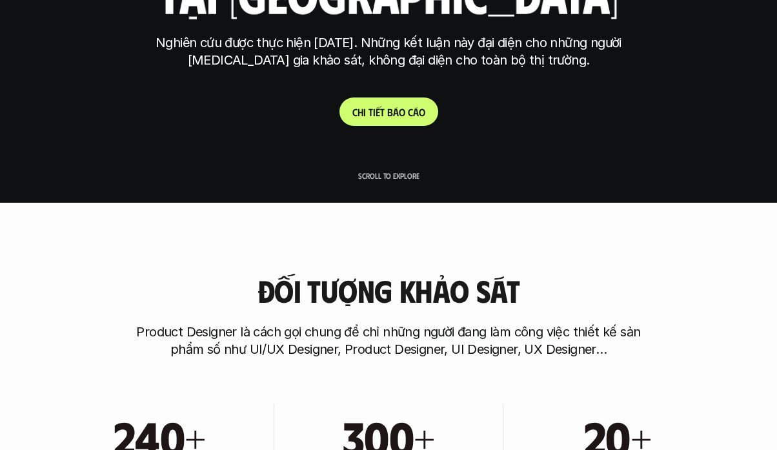 The image size is (777, 450). I want to click on span: C, so click(355, 112).